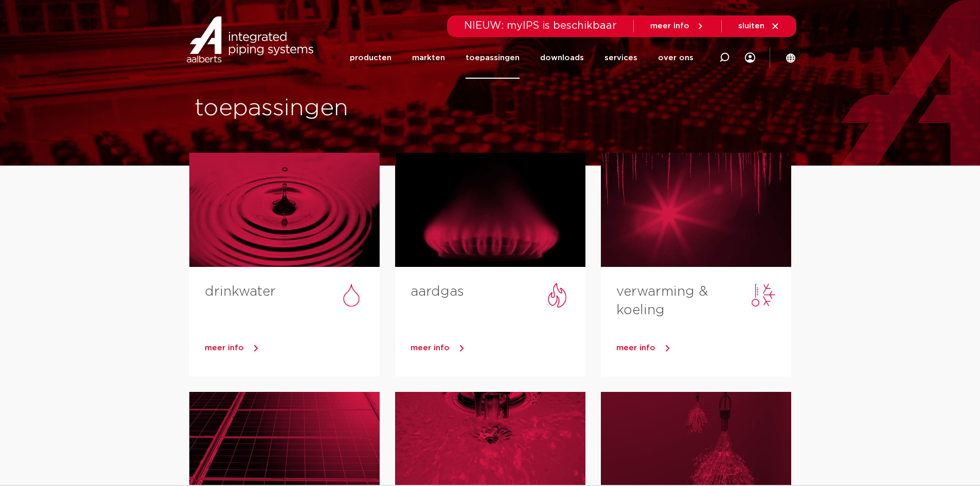  I want to click on nav: Menu, so click(522, 57).